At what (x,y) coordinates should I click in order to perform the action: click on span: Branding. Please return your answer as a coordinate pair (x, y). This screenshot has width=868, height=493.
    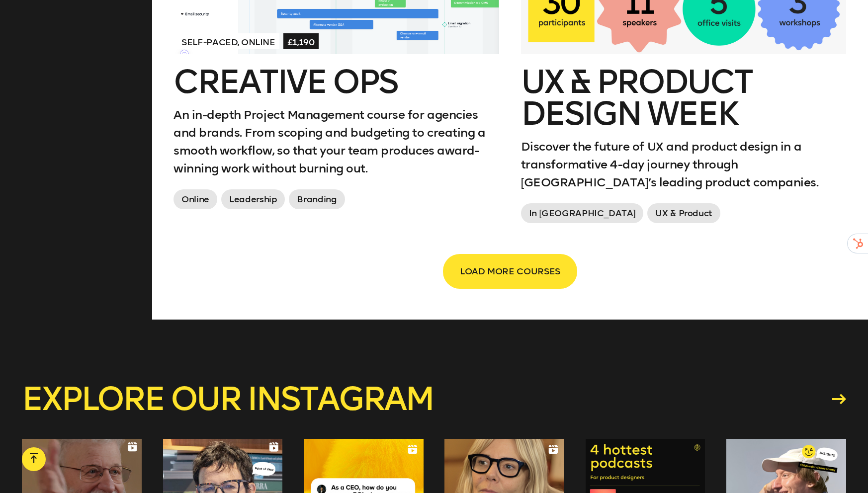
    Looking at the image, I should click on (317, 199).